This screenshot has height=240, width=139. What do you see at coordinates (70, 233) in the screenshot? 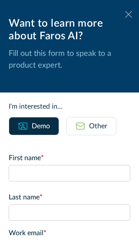
I see `label: Work email` at bounding box center [70, 233].